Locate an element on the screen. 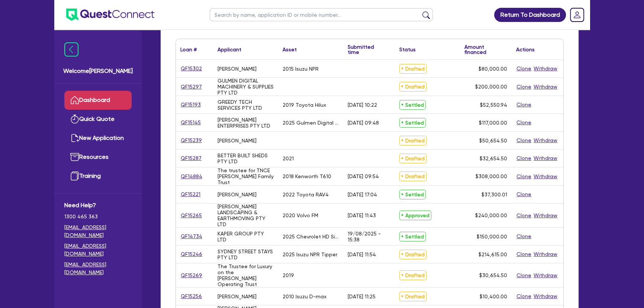 This screenshot has height=308, width=644. span: Approved is located at coordinates (415, 216).